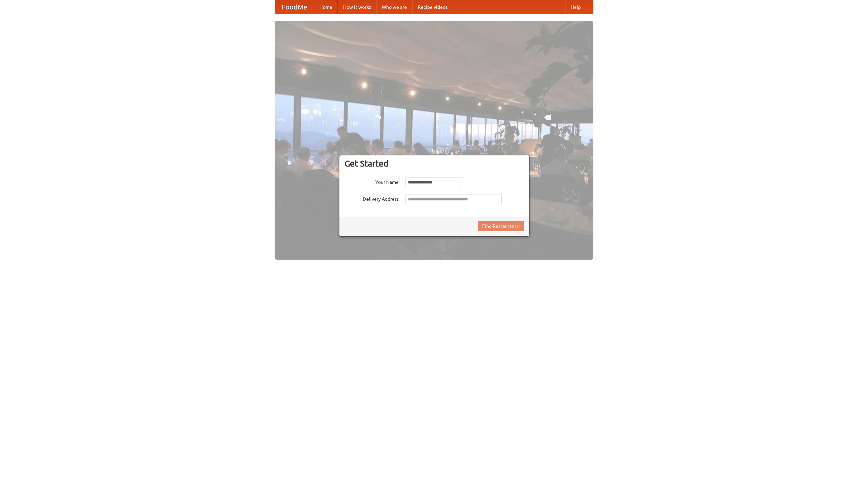 This screenshot has width=868, height=479. I want to click on h3: Get Started, so click(434, 163).